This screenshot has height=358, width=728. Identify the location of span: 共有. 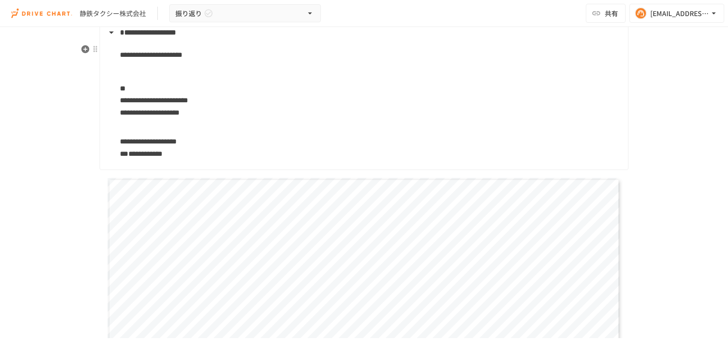
(612, 13).